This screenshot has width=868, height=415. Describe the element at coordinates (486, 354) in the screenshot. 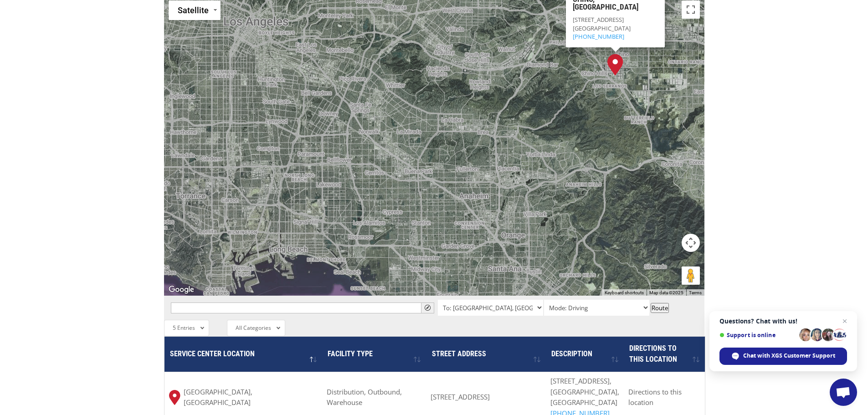

I see `th: Street Address: activate to sort column ascending` at that location.